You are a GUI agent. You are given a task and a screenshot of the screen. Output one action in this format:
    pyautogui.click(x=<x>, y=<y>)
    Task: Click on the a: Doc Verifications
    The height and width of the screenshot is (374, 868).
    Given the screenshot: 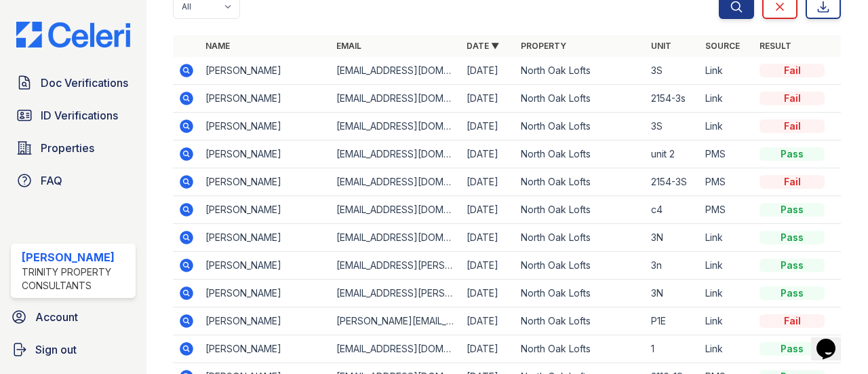 What is the action you would take?
    pyautogui.click(x=73, y=82)
    